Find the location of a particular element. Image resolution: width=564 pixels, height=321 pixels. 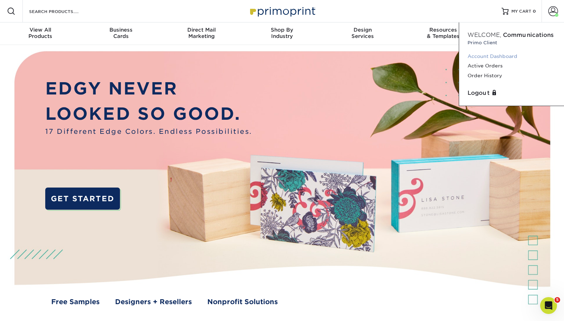

a: Nonprofit Solutions is located at coordinates (242, 301).